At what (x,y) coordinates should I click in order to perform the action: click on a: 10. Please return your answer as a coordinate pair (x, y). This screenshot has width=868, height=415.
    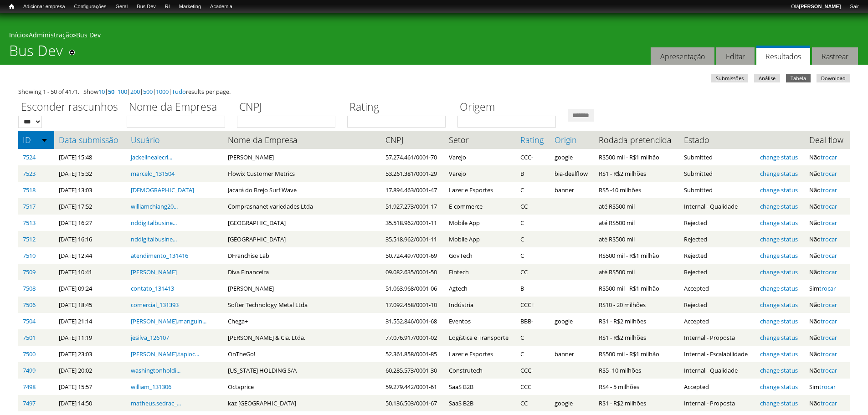
    Looking at the image, I should click on (102, 92).